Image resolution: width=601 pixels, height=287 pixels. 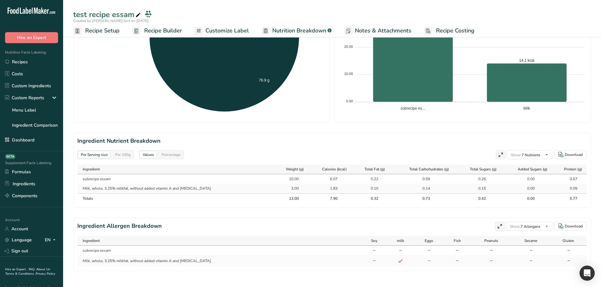 I want to click on div: 0.15, so click(x=478, y=189).